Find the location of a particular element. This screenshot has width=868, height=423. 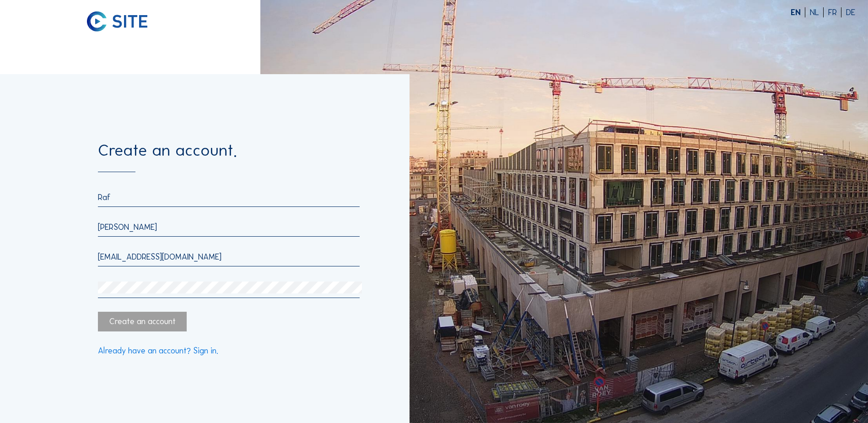

div: Create an account. is located at coordinates (229, 157).